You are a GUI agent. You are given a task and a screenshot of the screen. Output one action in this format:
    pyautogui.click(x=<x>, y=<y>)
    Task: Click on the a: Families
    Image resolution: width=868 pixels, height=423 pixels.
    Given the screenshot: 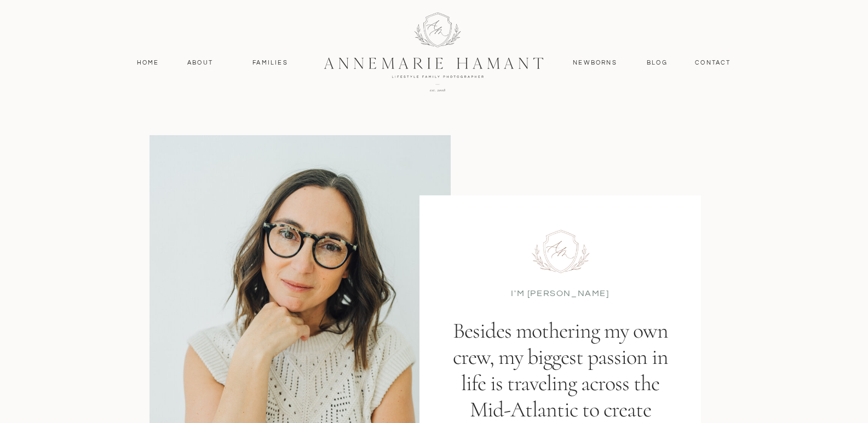 What is the action you would take?
    pyautogui.click(x=271, y=63)
    